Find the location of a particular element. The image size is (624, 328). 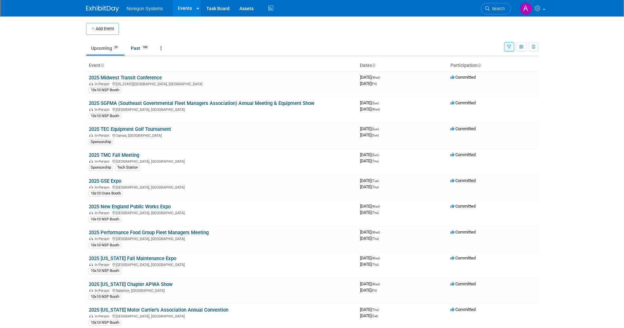

button: Add Event is located at coordinates (103, 29).